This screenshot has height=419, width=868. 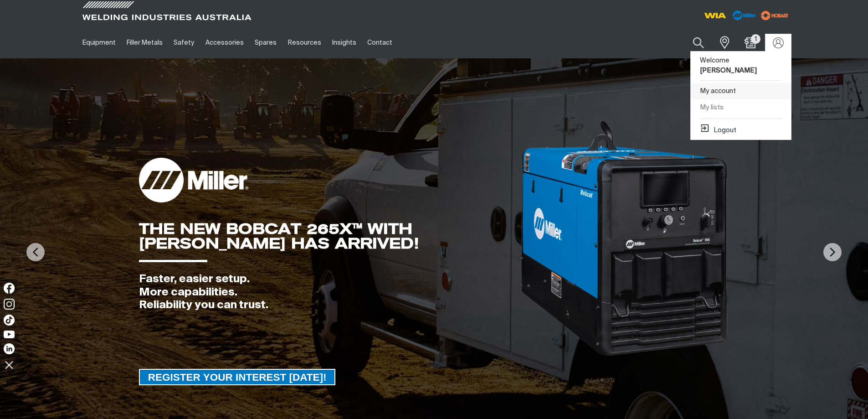 I want to click on img: TikTok, so click(x=9, y=320).